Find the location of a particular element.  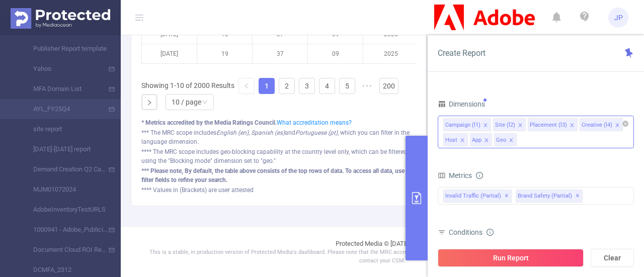

i: icon: right is located at coordinates (149, 103).